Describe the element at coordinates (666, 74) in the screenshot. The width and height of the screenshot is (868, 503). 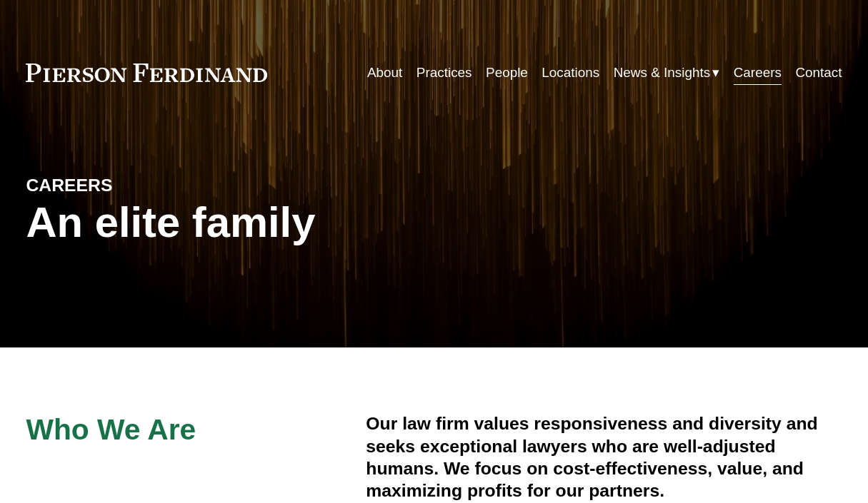
I see `a: folder dropdown` at that location.